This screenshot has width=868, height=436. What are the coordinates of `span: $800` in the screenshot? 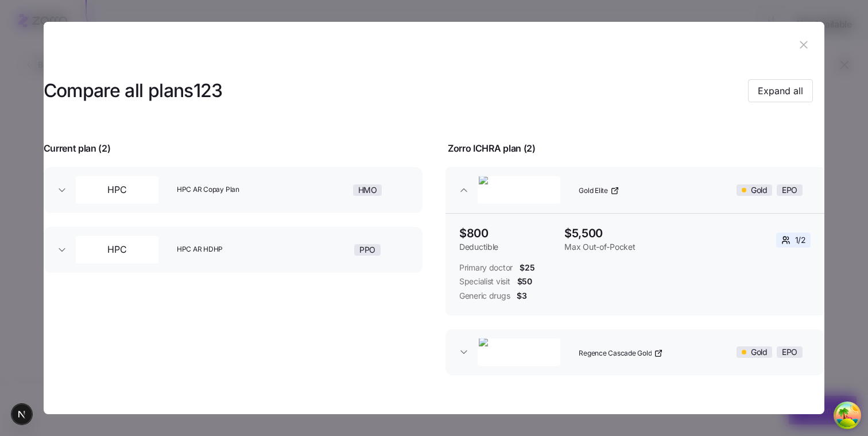 It's located at (507, 233).